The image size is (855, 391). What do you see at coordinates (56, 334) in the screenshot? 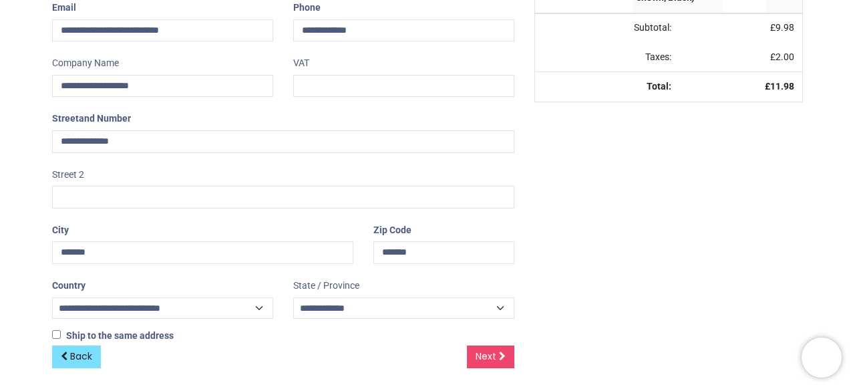
I see `input: Ship to the same address` at bounding box center [56, 334].